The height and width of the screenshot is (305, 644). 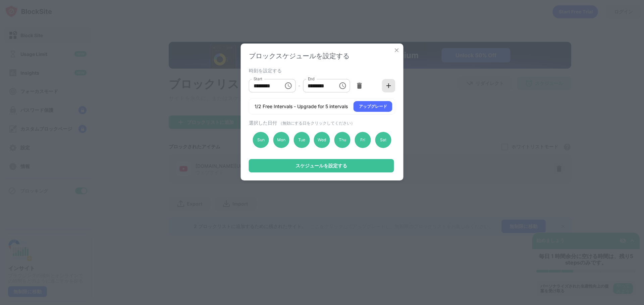 I want to click on div: 1/2 Free Intervals - Upgrade for 5 intervals, so click(x=301, y=106).